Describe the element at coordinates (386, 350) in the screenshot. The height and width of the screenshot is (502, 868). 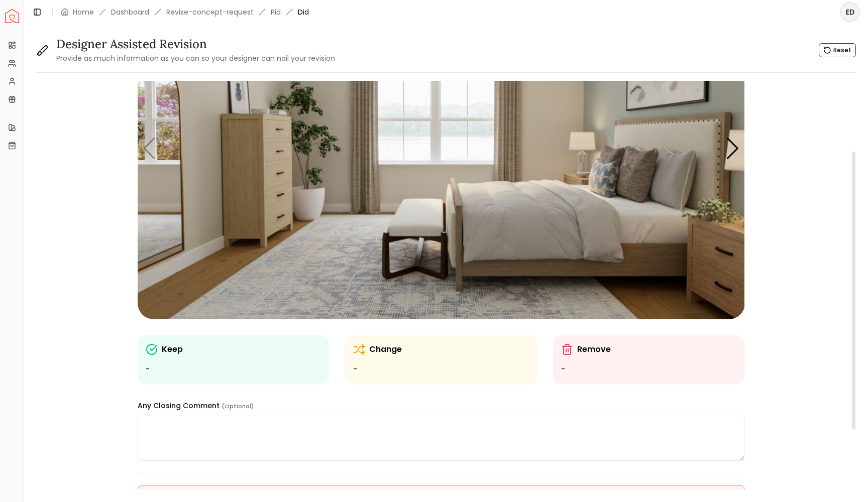
I see `p: Change` at that location.